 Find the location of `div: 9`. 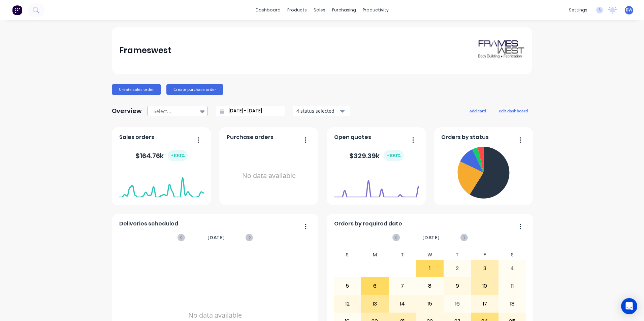

div: 9 is located at coordinates (457, 286).